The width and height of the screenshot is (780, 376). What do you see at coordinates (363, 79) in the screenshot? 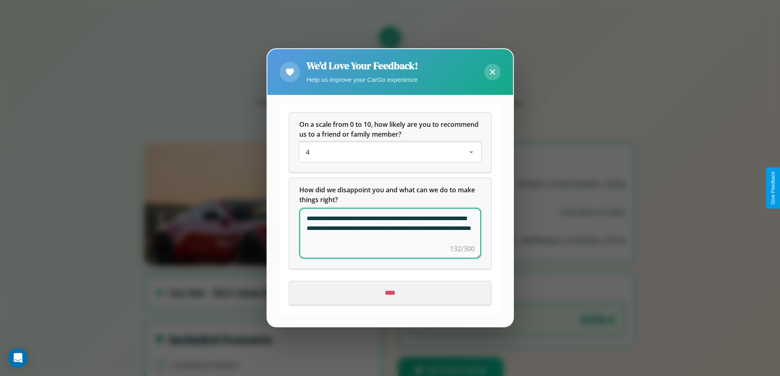
I see `p: Help us improve your CarGo experience` at bounding box center [363, 79].